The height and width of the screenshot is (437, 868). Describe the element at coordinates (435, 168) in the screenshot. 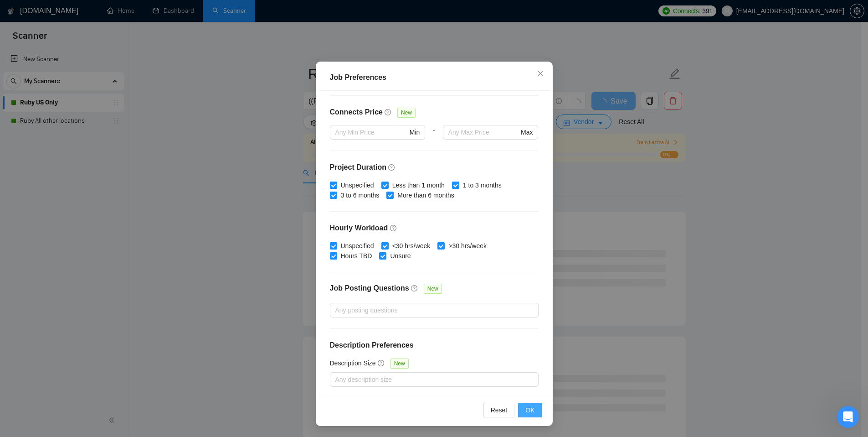

I see `h4: Project Duration` at that location.